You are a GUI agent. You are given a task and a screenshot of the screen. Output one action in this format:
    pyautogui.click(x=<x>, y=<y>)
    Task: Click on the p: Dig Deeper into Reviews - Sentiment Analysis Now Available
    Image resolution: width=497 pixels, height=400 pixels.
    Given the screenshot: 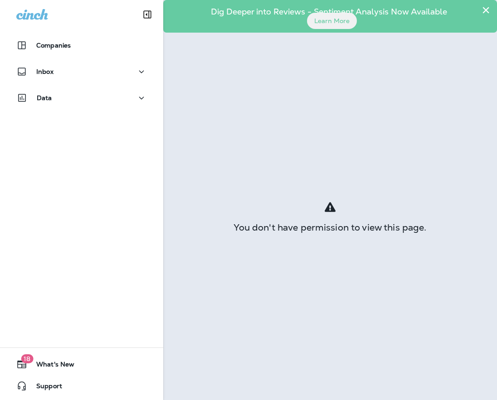 What is the action you would take?
    pyautogui.click(x=329, y=12)
    